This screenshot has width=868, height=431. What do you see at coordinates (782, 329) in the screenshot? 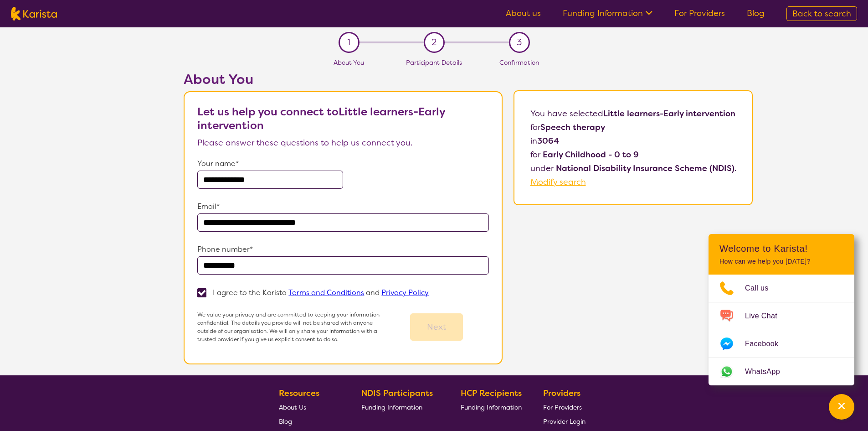
I see `ul: Choose channel` at bounding box center [782, 329].